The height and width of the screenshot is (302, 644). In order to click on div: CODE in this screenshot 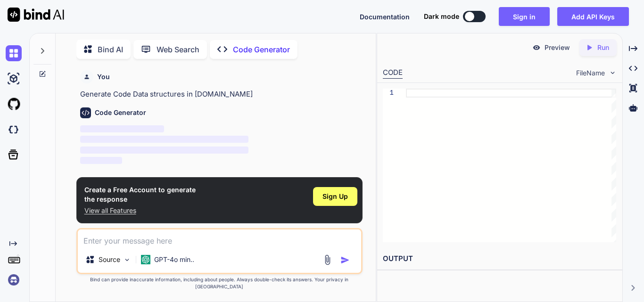, I will do `click(393, 73)`.